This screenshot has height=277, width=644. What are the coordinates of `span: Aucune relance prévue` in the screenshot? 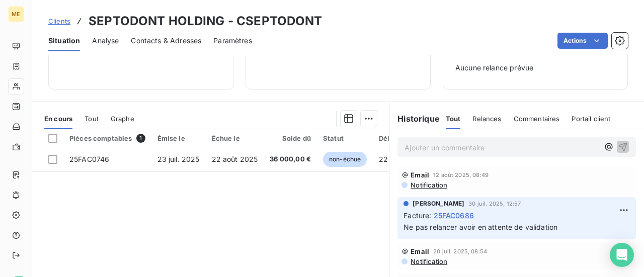 It's located at (535, 68).